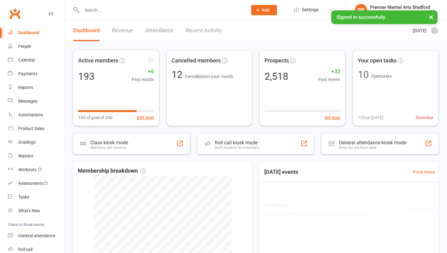 Image resolution: width=447 pixels, height=253 pixels. I want to click on span: Prospects, so click(277, 61).